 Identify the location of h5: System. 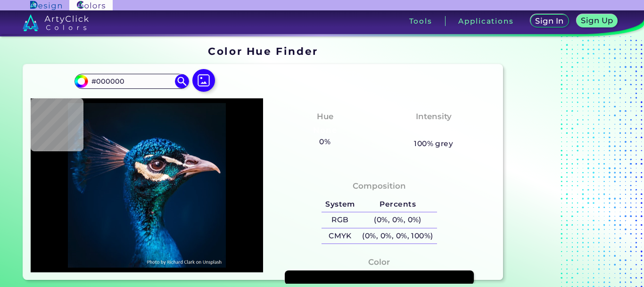
(340, 204).